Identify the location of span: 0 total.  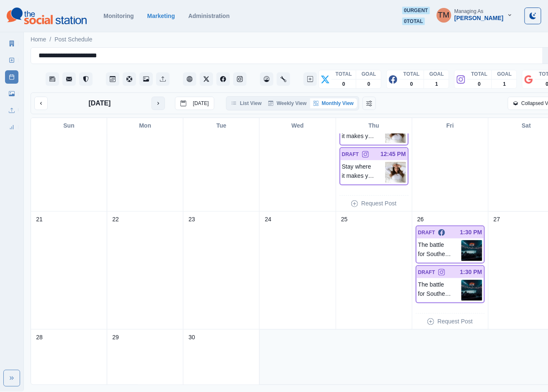
(413, 21).